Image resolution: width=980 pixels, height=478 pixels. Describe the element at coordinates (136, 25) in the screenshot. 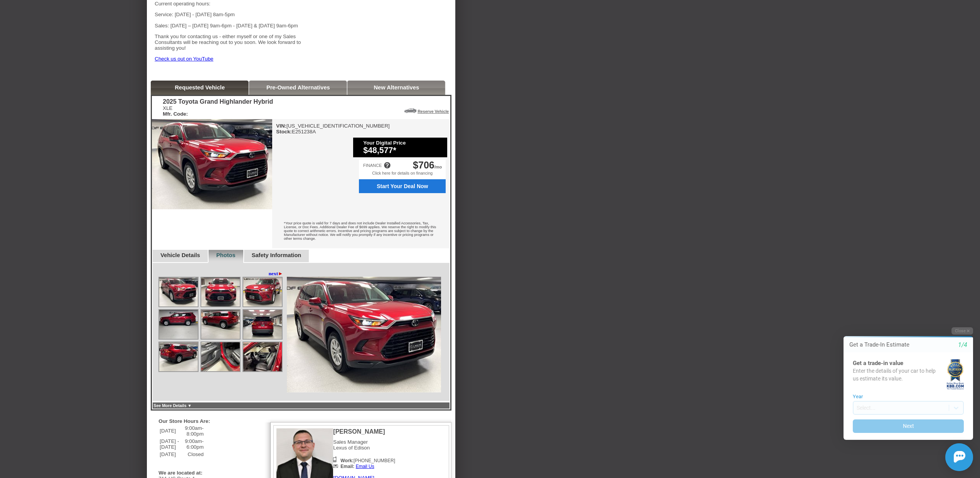

I see `i: 1/4` at that location.